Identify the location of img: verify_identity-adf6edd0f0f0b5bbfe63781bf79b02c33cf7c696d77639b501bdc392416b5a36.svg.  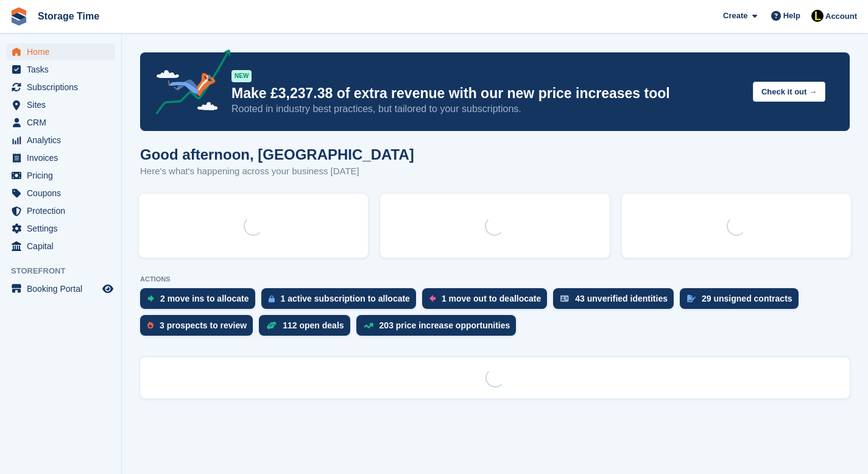
(565, 299).